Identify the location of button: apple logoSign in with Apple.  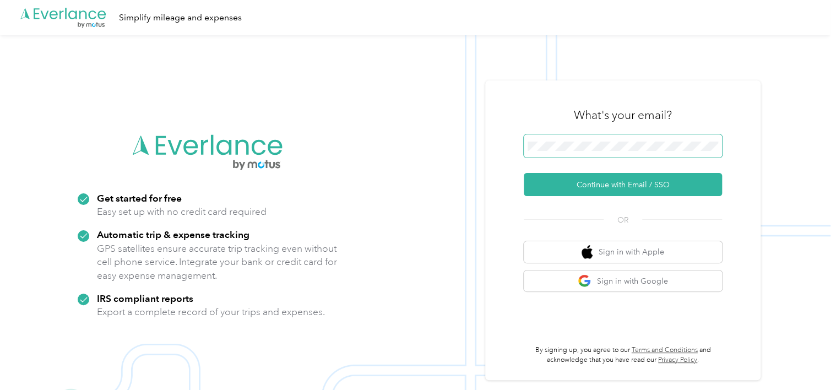
(623, 252).